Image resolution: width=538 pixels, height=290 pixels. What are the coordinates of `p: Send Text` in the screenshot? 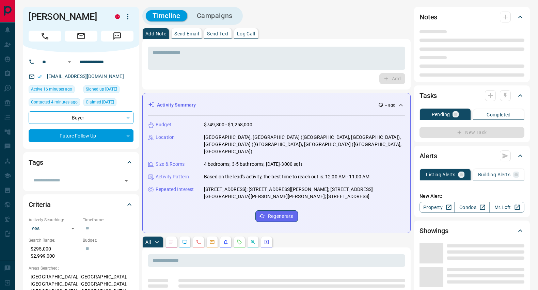 It's located at (218, 34).